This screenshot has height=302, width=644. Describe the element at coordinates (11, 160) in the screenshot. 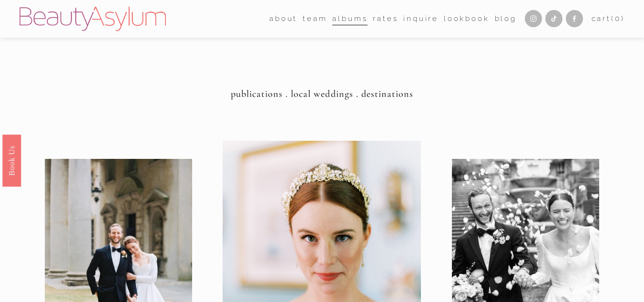

I see `a: Book Us` at that location.